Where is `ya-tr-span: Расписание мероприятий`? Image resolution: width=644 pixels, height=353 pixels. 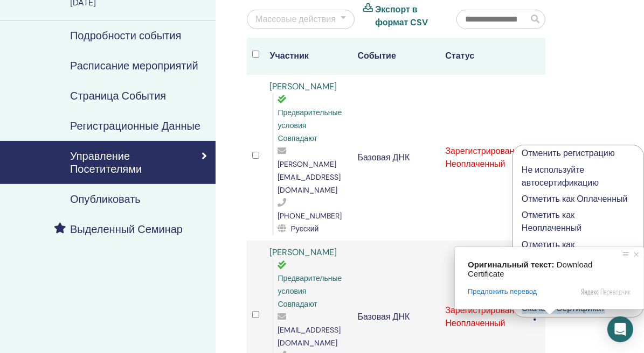 ya-tr-span: Расписание мероприятий is located at coordinates (134, 65).